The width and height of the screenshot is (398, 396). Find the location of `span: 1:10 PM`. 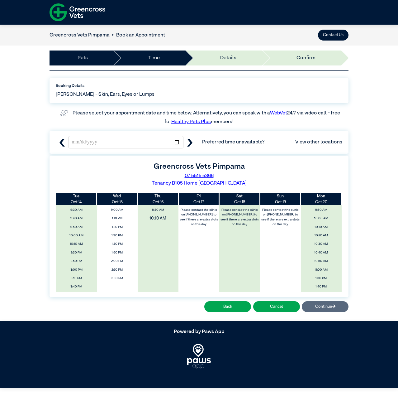

span: 1:10 PM is located at coordinates (118, 218).